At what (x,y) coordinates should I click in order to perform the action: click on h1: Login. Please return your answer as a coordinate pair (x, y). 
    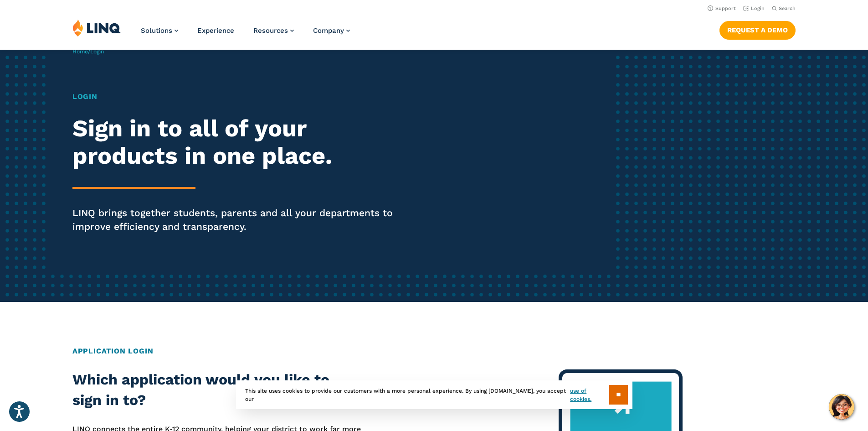
    Looking at the image, I should click on (240, 97).